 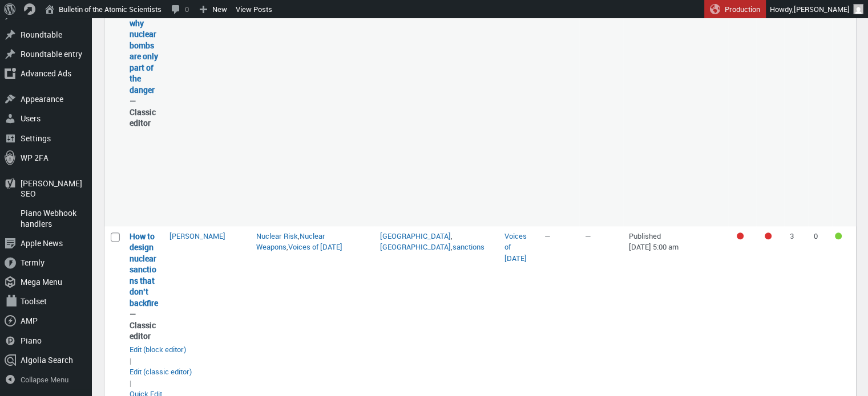 I want to click on a: Nuclear Weapons, so click(x=290, y=242).